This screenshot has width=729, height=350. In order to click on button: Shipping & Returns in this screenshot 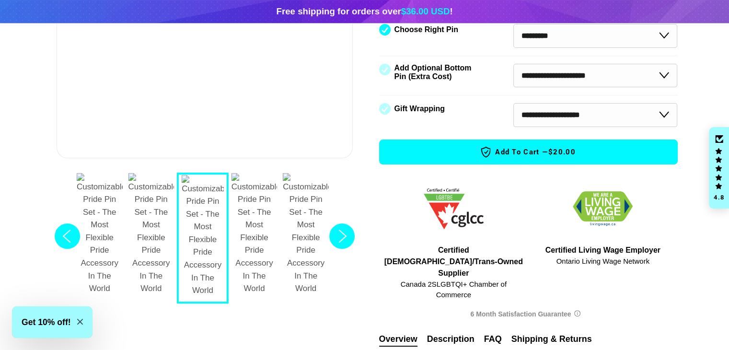, I will do `click(552, 339)`.